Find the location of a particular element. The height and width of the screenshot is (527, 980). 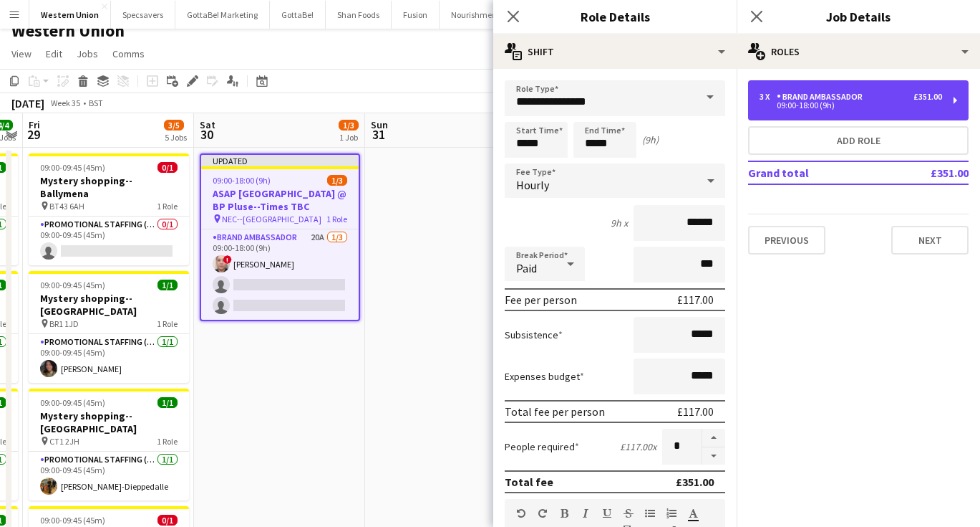

label: Expenses budget is located at coordinates (544, 376).